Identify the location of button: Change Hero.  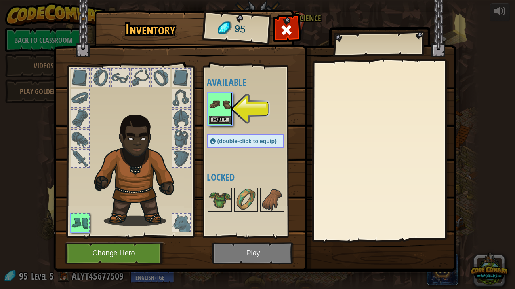
(115, 253).